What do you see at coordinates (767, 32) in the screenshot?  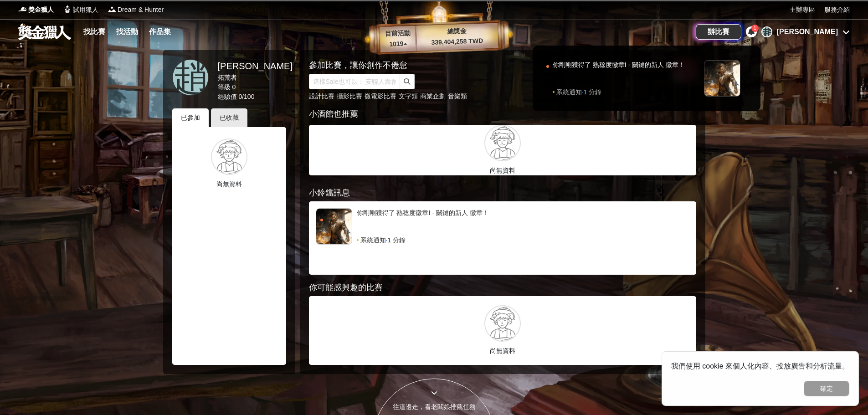 I see `div: 趙` at bounding box center [767, 32].